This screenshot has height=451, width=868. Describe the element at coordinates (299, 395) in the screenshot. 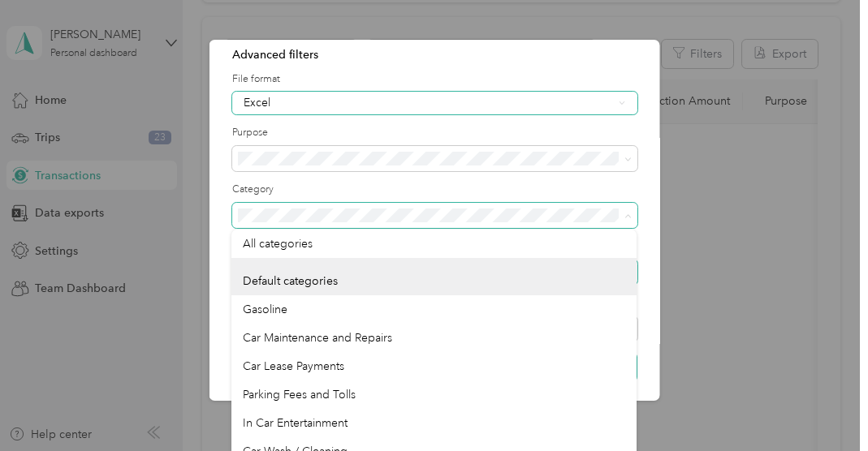

I see `span: Parking Fees and Tolls` at that location.